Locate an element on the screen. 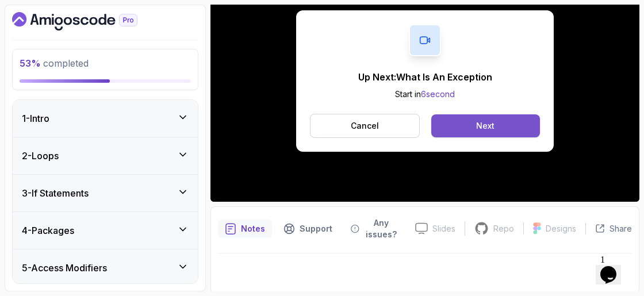 The height and width of the screenshot is (296, 644). button: notes button is located at coordinates (245, 229).